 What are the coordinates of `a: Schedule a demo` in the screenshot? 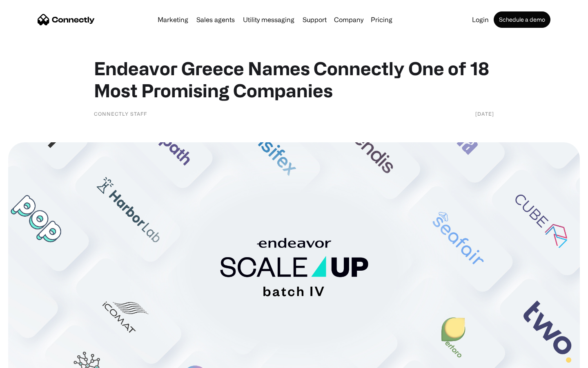 It's located at (522, 20).